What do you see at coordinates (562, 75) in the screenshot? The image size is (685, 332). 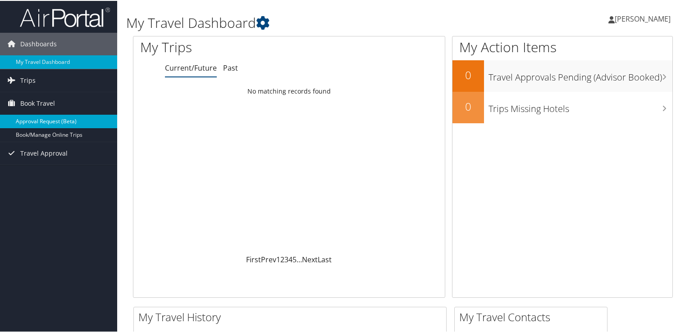 I see `a: 0Travel Approvals Pending (Advisor Booked)` at bounding box center [562, 75].